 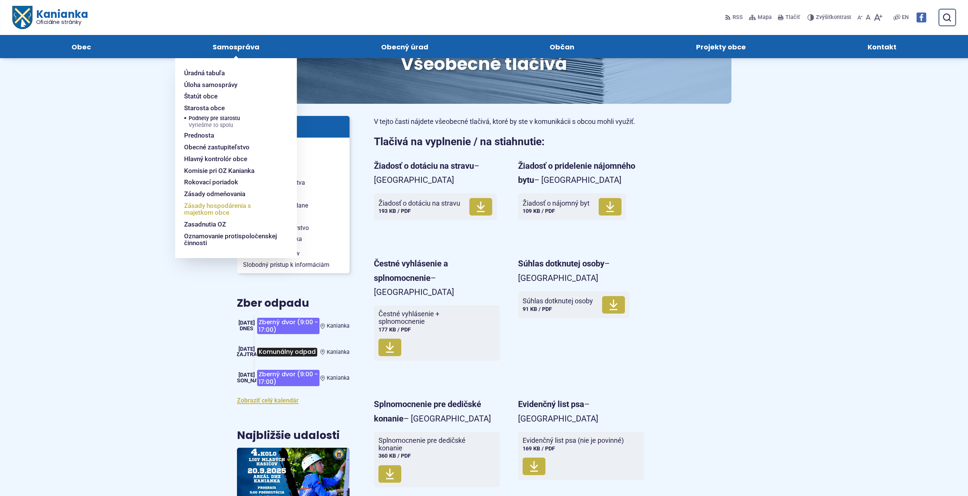 What do you see at coordinates (539, 449) in the screenshot?
I see `span: 169 KB / PDF` at bounding box center [539, 449].